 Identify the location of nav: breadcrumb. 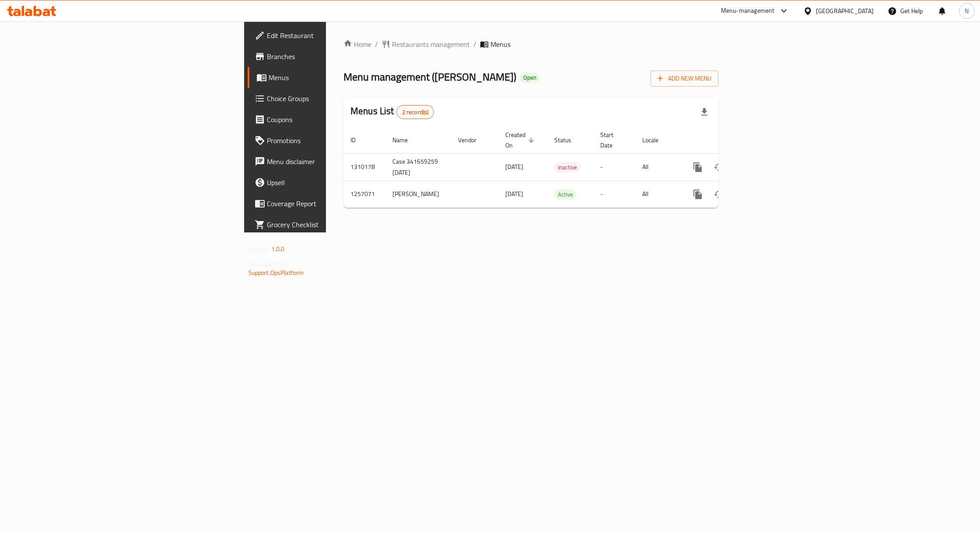
(531, 44).